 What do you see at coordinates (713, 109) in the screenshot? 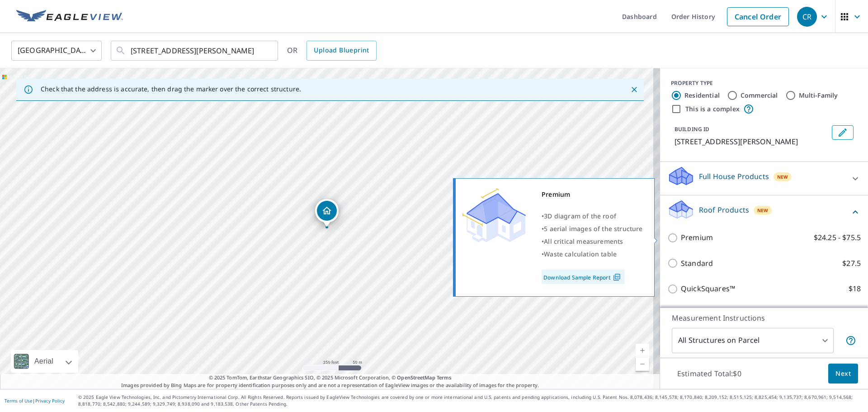
I see `label: This is a complex` at bounding box center [713, 109].